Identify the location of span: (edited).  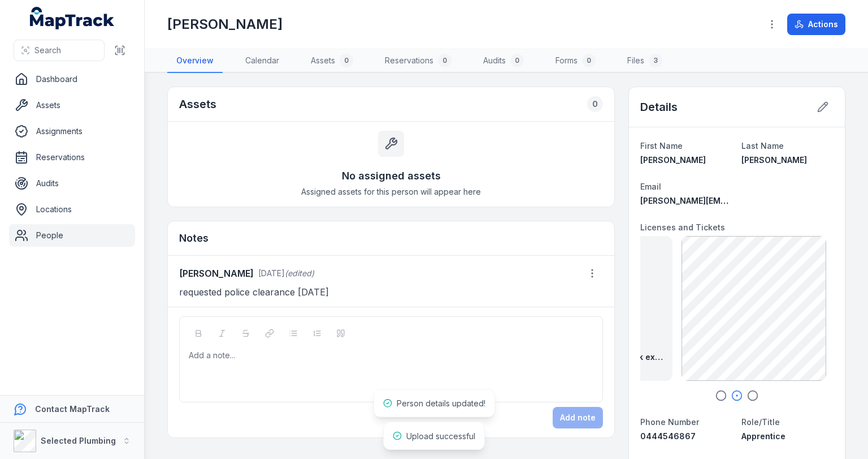
(299, 272).